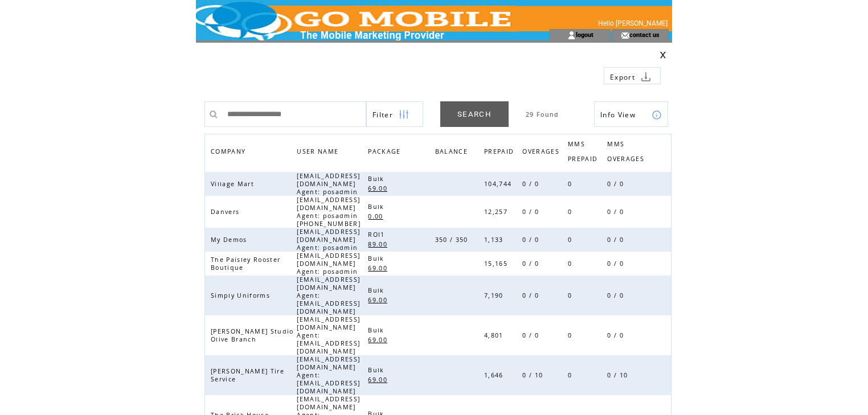 The height and width of the screenshot is (415, 868). I want to click on span: Show filters, so click(383, 114).